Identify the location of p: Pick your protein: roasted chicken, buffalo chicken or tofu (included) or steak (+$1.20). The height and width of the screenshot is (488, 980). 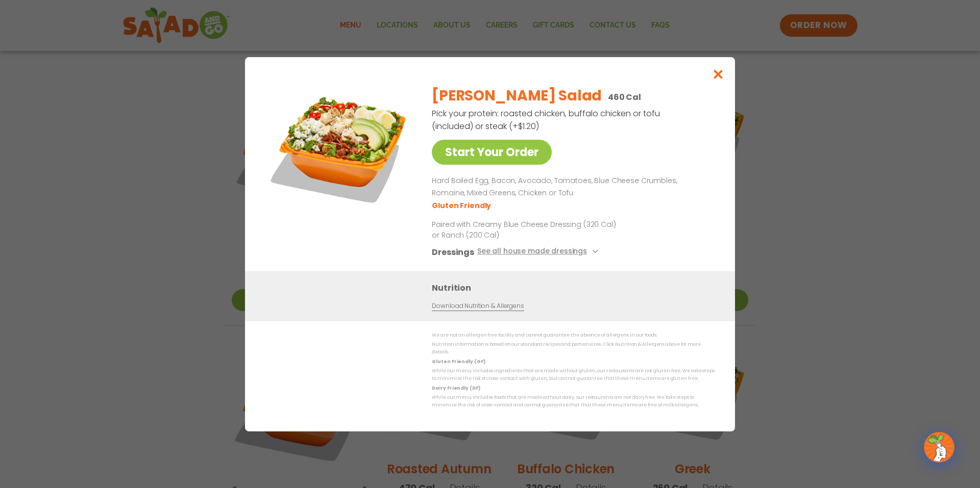
(547, 120).